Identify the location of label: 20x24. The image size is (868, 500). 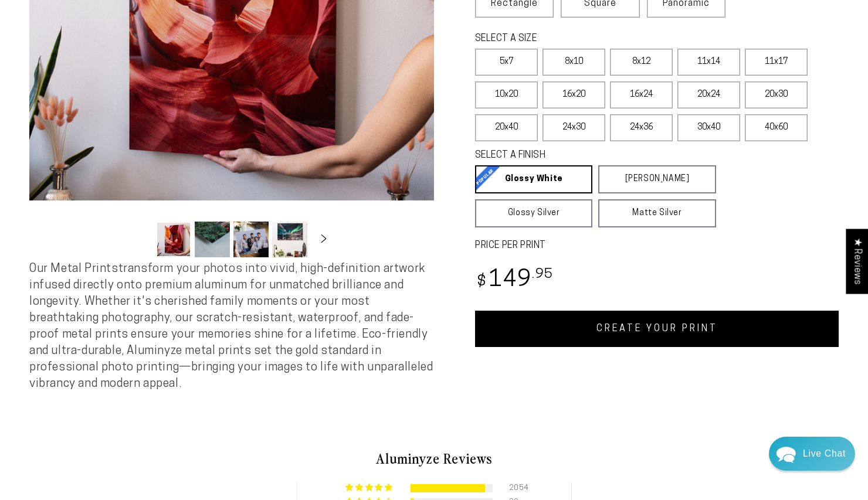
(708, 95).